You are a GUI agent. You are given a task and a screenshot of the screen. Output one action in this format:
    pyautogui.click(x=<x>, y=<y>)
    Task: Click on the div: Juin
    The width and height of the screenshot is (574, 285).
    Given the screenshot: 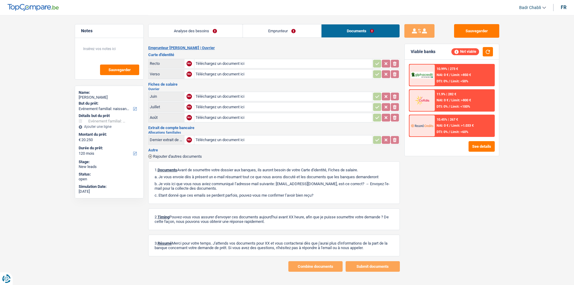 What is the action you would take?
    pyautogui.click(x=166, y=96)
    